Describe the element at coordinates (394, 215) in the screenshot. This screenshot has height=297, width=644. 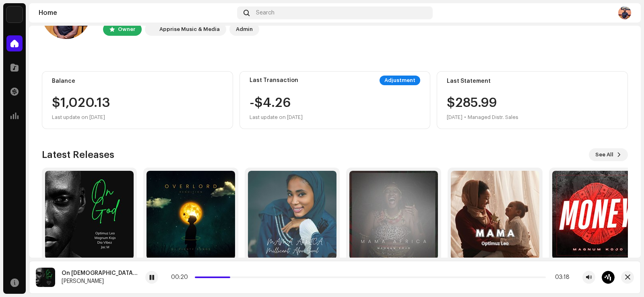
I see `img: b507d8a4-039c-4ba5-9d24-422f9312ea37` at that location.